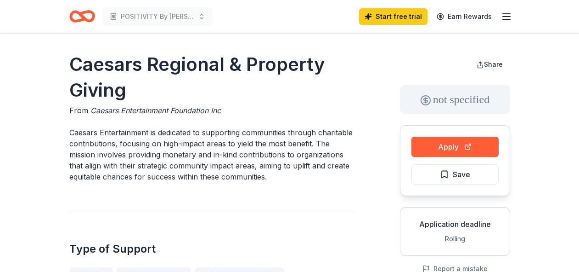 The height and width of the screenshot is (272, 579). I want to click on span: Caesars Entertainment Foundation Inc, so click(156, 110).